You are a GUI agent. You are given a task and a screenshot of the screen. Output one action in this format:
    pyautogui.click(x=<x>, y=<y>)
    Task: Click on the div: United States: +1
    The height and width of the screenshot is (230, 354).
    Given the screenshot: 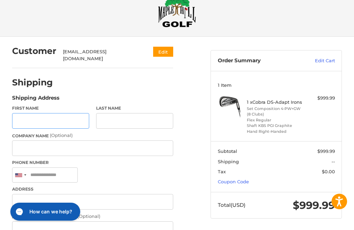 What is the action you would take?
    pyautogui.click(x=20, y=175)
    